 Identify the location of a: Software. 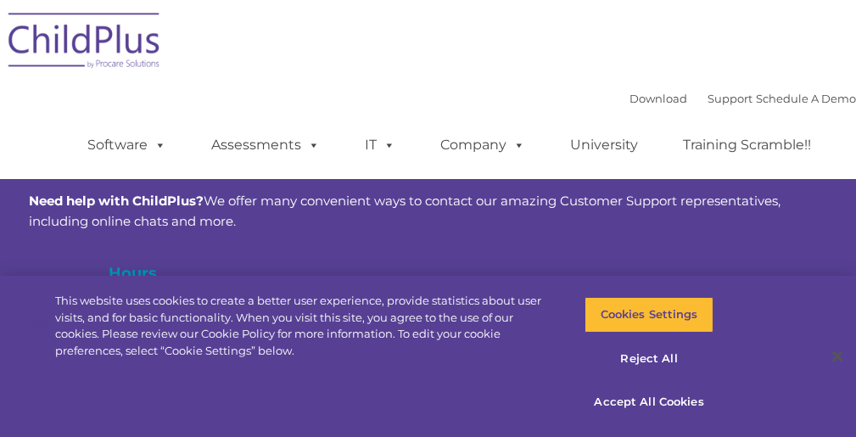
(126, 145).